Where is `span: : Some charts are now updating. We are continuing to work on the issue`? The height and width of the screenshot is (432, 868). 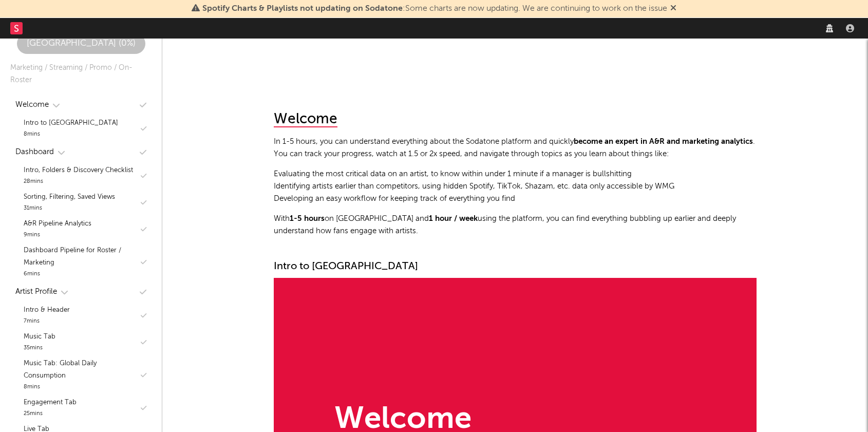
span: : Some charts are now updating. We are continuing to work on the issue is located at coordinates (434, 9).